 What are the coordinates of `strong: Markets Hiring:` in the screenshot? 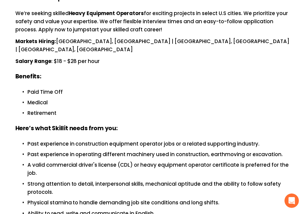 It's located at (36, 41).